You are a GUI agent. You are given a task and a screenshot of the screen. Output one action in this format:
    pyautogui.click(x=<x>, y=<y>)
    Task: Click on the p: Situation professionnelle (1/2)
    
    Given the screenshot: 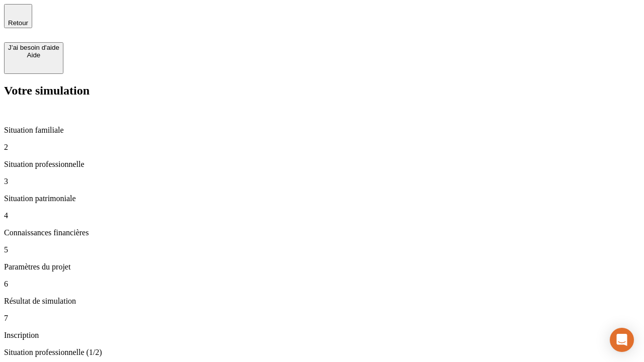 What is the action you would take?
    pyautogui.click(x=322, y=353)
    